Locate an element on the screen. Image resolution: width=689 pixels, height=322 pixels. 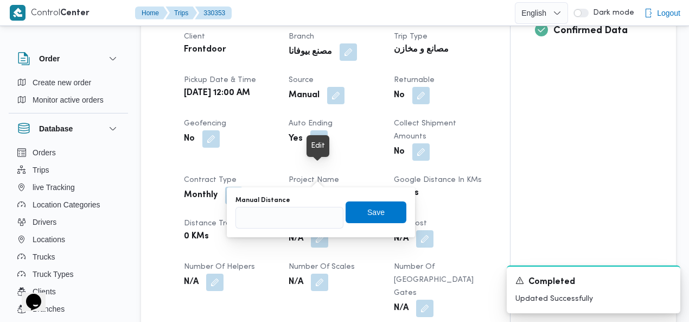
span: Locations is located at coordinates (49, 239).